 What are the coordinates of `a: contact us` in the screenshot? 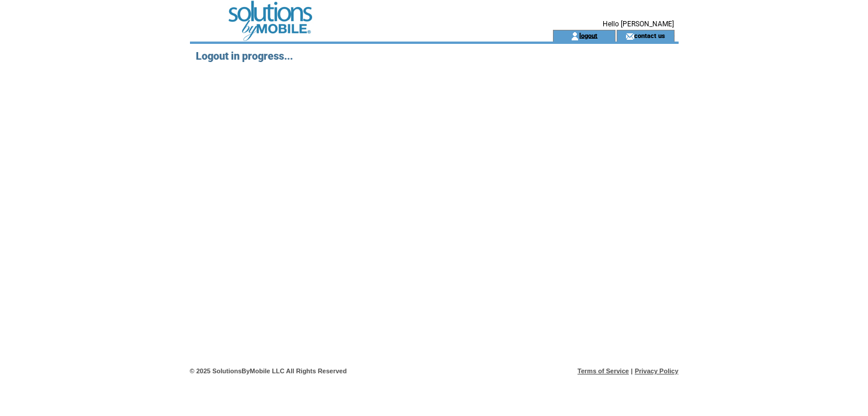 It's located at (650, 35).